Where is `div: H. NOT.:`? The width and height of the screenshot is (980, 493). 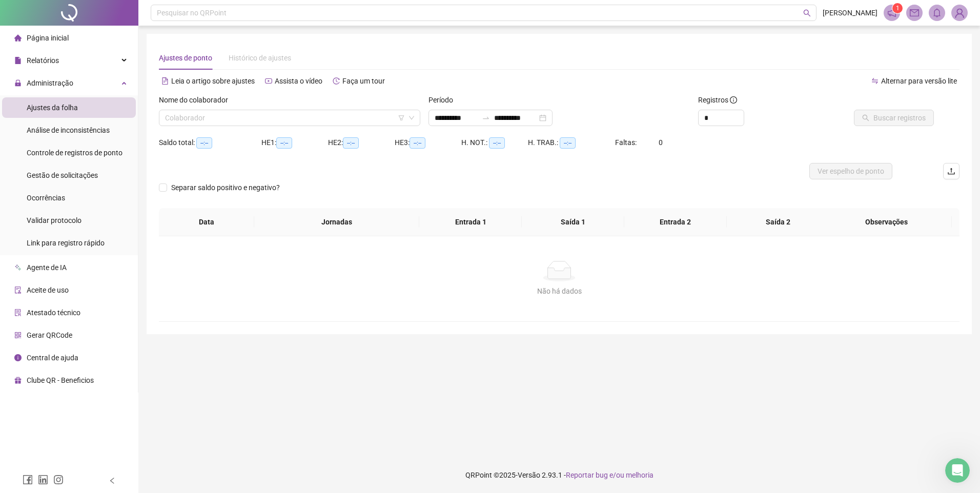 div: H. NOT.: is located at coordinates (495, 142).